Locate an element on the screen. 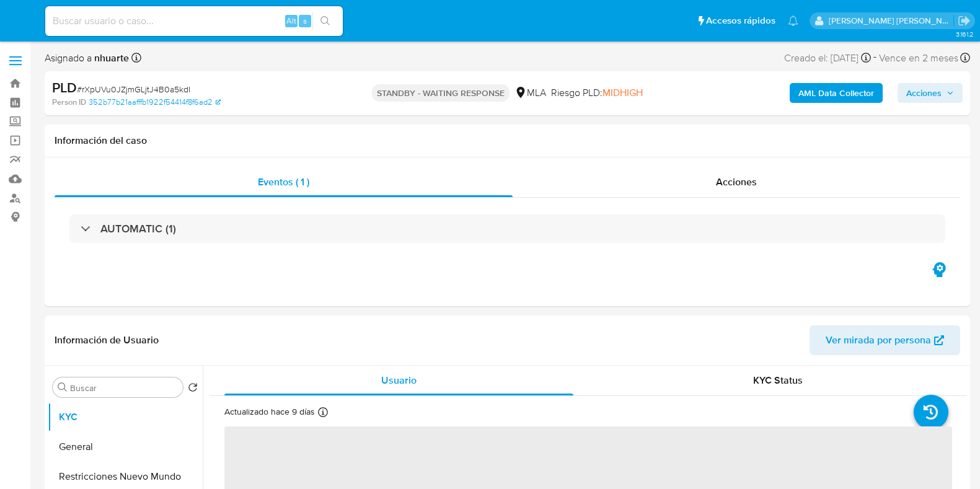  a: Salir is located at coordinates (963, 21).